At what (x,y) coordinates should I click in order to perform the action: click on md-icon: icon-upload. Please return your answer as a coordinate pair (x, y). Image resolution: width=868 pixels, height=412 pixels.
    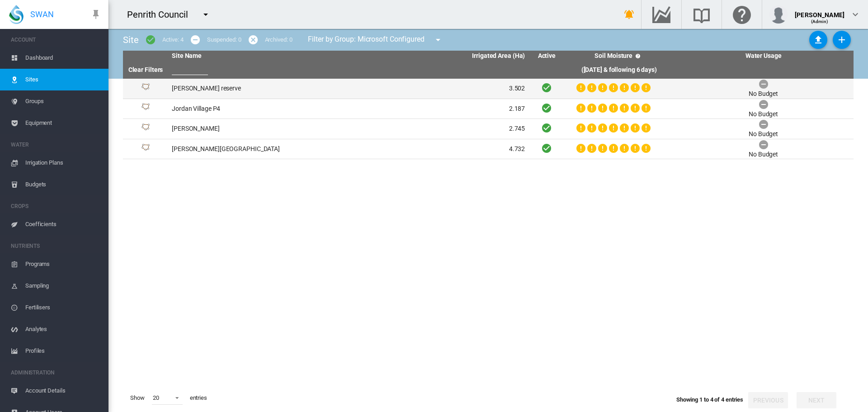
    Looking at the image, I should click on (818, 40).